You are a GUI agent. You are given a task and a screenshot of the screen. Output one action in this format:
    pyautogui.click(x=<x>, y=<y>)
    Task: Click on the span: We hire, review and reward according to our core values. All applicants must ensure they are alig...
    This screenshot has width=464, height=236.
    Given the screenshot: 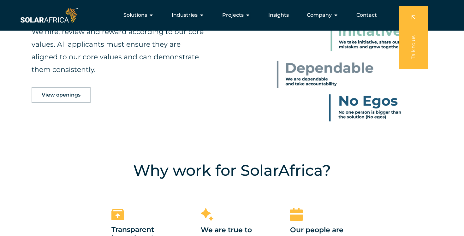 What is the action you would take?
    pyautogui.click(x=117, y=50)
    